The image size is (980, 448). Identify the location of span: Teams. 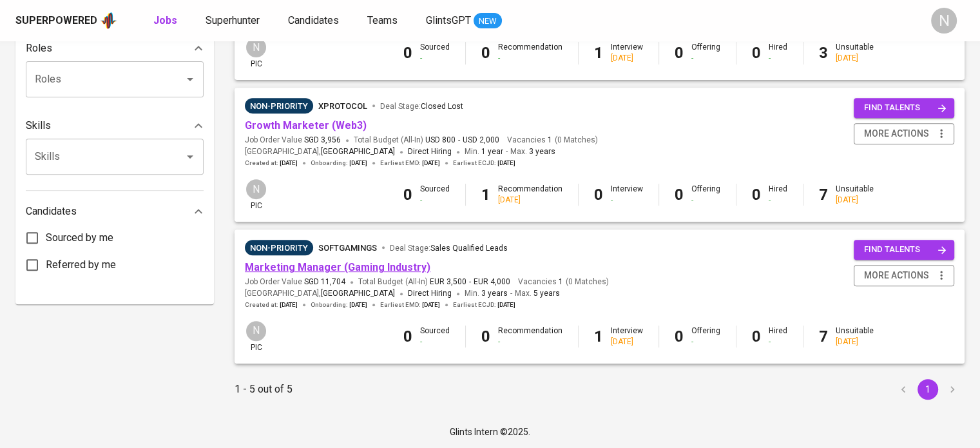
(382, 20).